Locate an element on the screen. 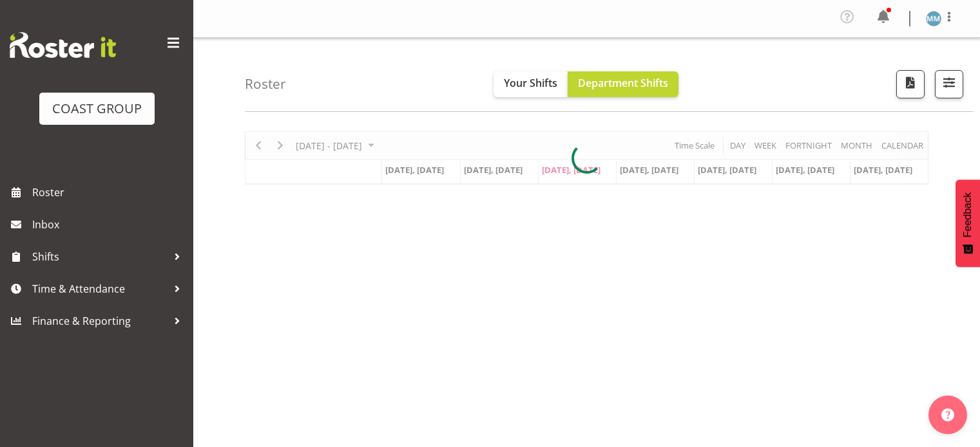 Image resolution: width=980 pixels, height=447 pixels. span: Your Shifts is located at coordinates (530, 83).